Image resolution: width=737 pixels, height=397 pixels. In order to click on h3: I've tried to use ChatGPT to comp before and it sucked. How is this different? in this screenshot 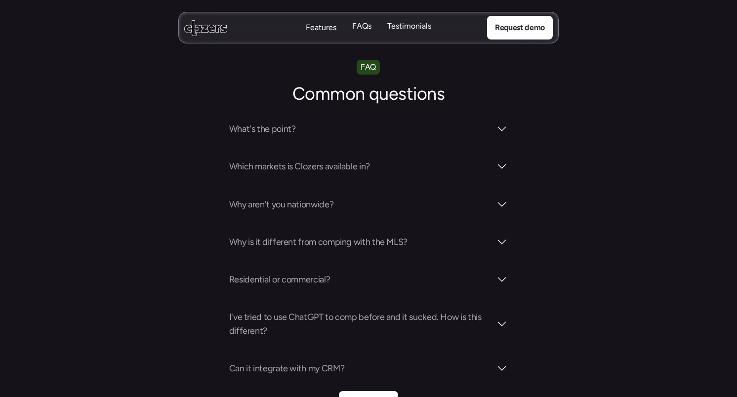, I will do `click(360, 324)`.